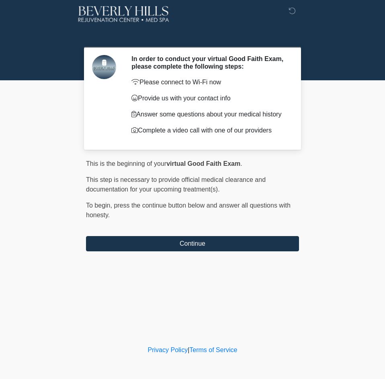 The image size is (385, 379). What do you see at coordinates (203, 164) in the screenshot?
I see `strong: virtual Good Faith Exam` at bounding box center [203, 164].